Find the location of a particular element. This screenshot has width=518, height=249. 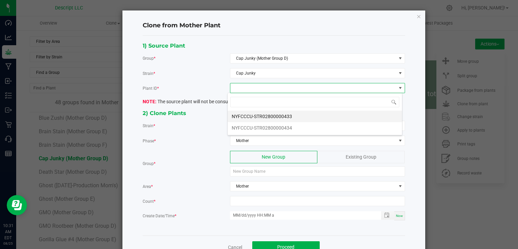

span: Create Date/Time is located at coordinates (160, 216).